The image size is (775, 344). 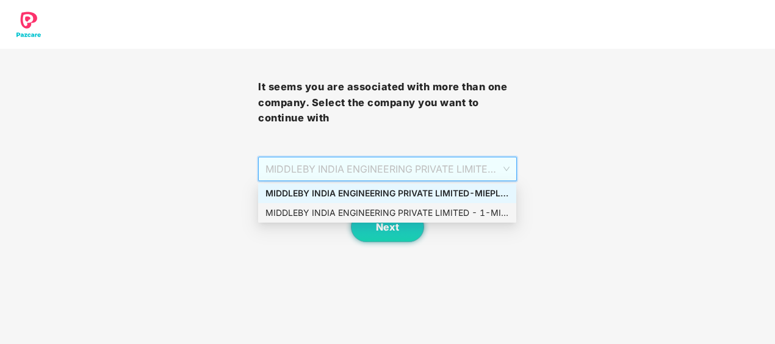 I want to click on span: Next, so click(x=388, y=227).